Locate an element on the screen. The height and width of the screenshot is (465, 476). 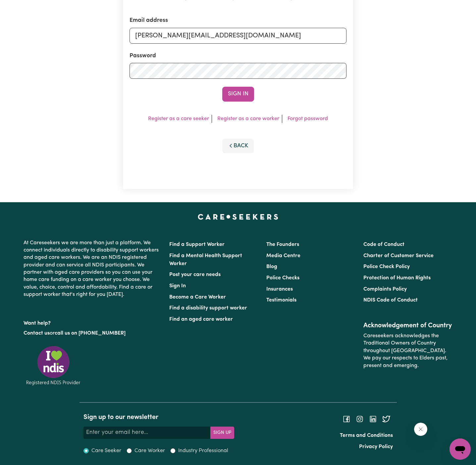
a: Contact us is located at coordinates (36, 333).